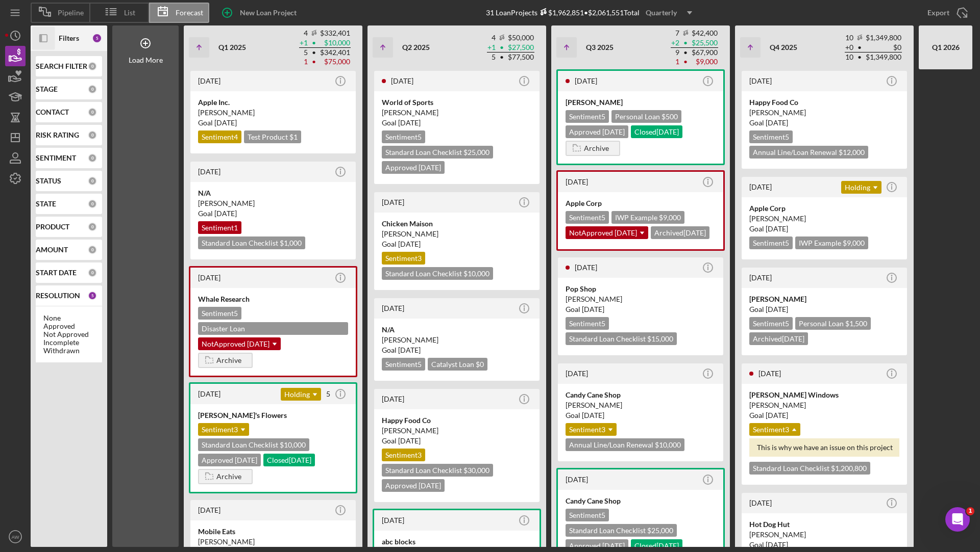 This screenshot has height=552, width=980. What do you see at coordinates (640, 395) in the screenshot?
I see `div: Candy Cane Shop` at bounding box center [640, 395].